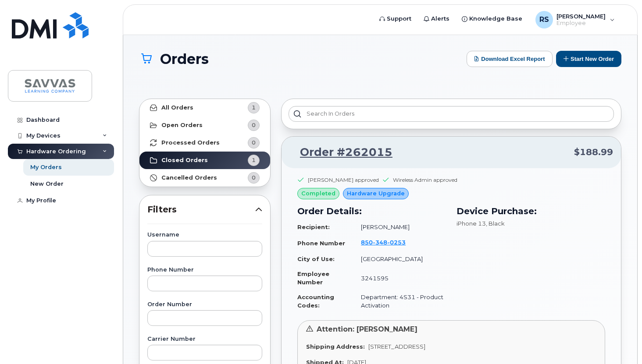  I want to click on h3: Order Details:, so click(372, 211).